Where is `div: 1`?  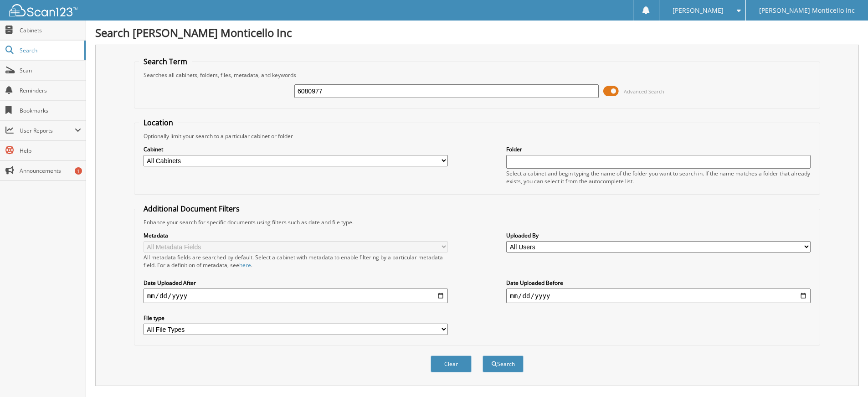
div: 1 is located at coordinates (78, 171).